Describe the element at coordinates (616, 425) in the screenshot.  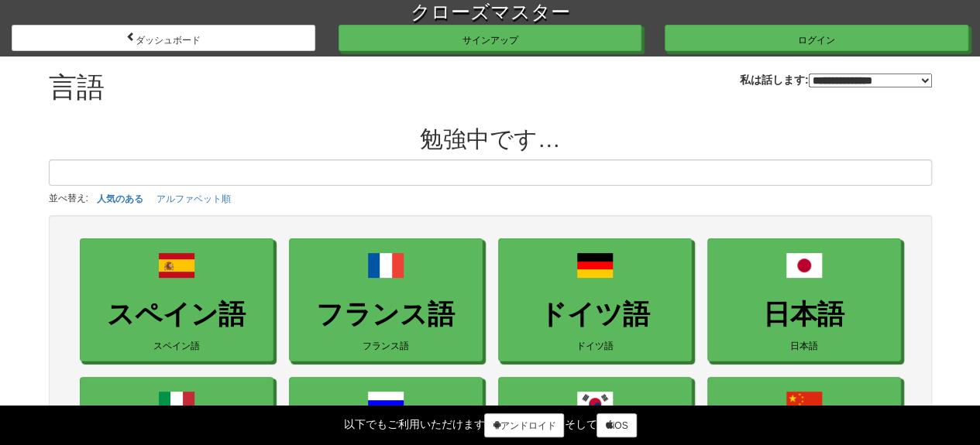
I see `a: iOS` at that location.